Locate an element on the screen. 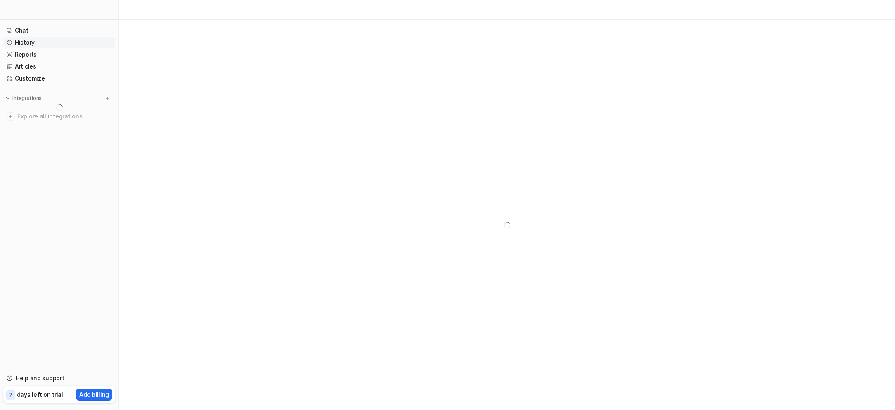  button: Integrations is located at coordinates (24, 98).